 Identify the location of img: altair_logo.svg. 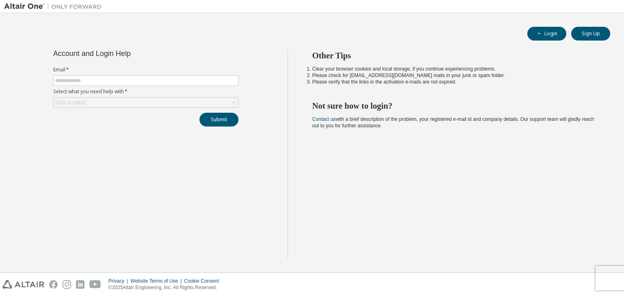
(23, 285).